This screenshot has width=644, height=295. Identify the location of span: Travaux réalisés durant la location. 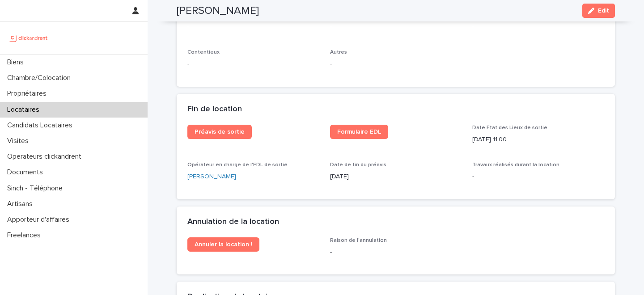
(515, 165).